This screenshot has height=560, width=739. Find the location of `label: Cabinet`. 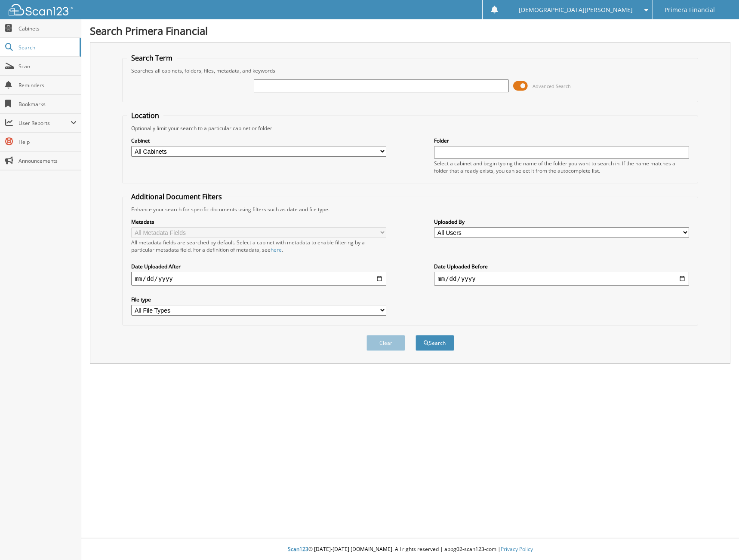

label: Cabinet is located at coordinates (259, 141).